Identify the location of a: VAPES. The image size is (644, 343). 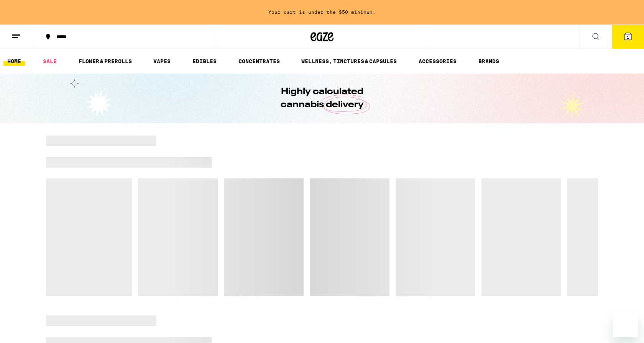
(162, 62).